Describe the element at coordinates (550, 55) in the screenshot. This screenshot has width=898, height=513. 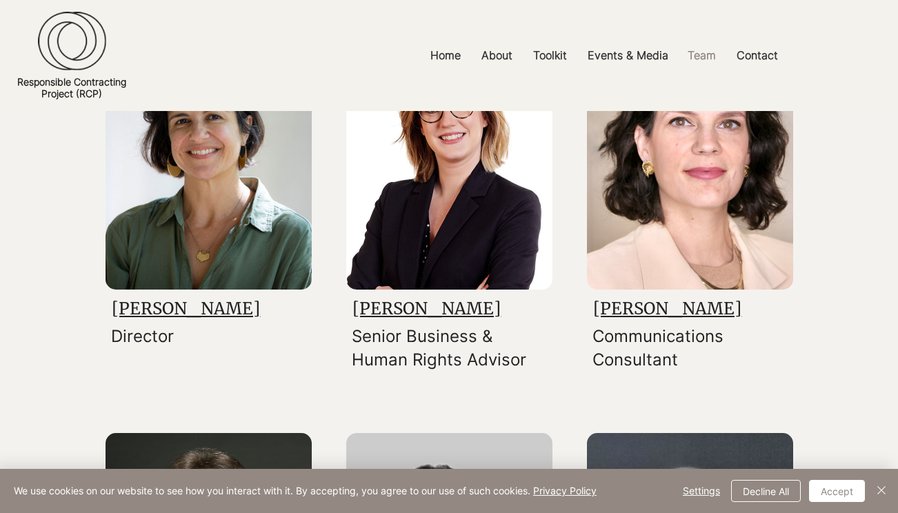
I see `p: Toolkit` at that location.